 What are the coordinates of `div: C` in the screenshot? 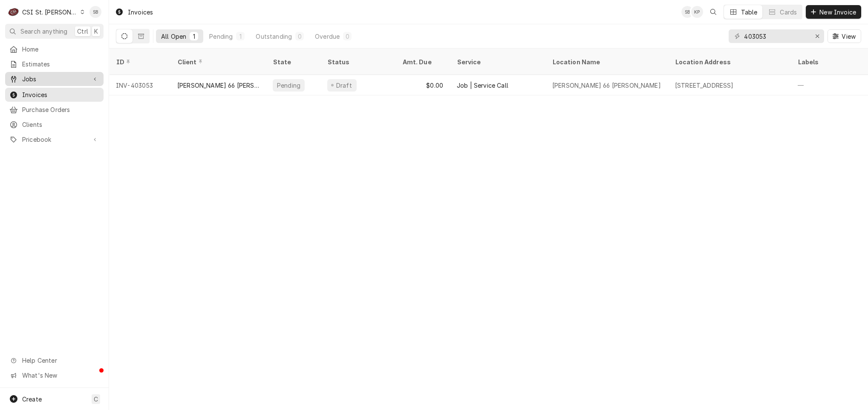 It's located at (14, 12).